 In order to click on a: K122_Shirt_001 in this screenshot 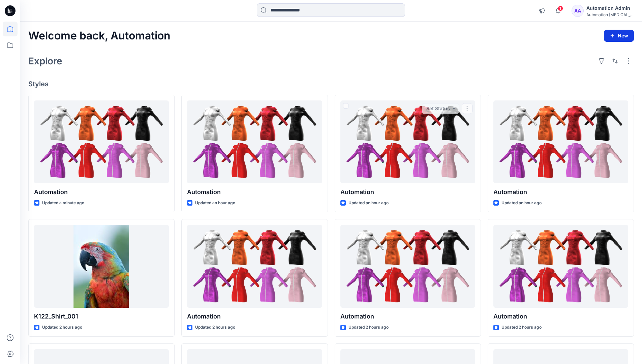, I will do `click(102, 267)`.